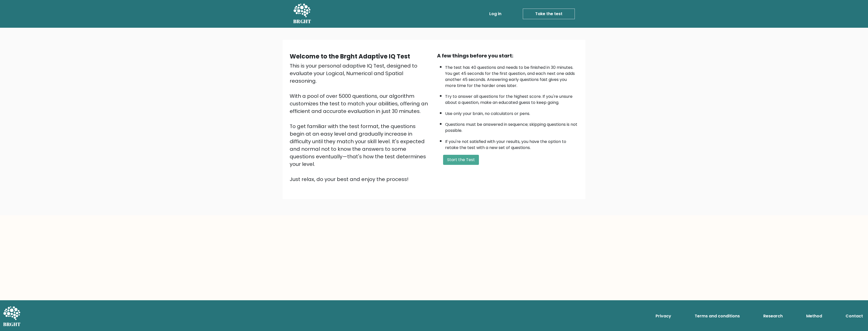 The height and width of the screenshot is (331, 868). What do you see at coordinates (663, 316) in the screenshot?
I see `a: Privacy` at bounding box center [663, 316].